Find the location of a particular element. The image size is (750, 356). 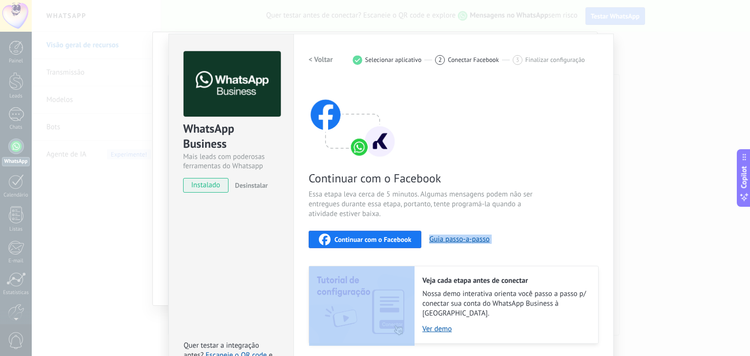

span: 2 is located at coordinates (440, 60).